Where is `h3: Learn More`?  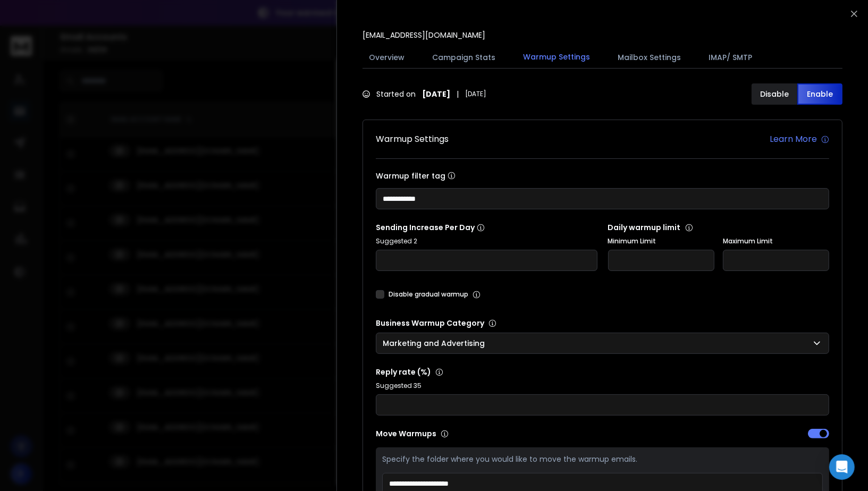
h3: Learn More is located at coordinates (799, 139).